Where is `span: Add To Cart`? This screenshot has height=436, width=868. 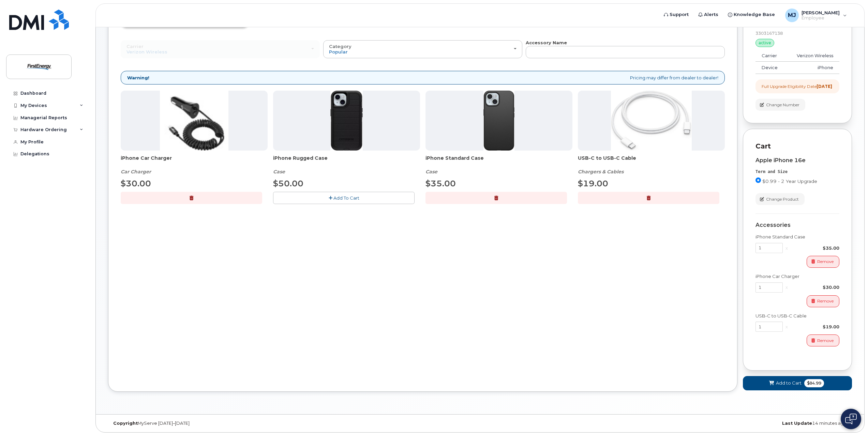 span: Add To Cart is located at coordinates (346, 198).